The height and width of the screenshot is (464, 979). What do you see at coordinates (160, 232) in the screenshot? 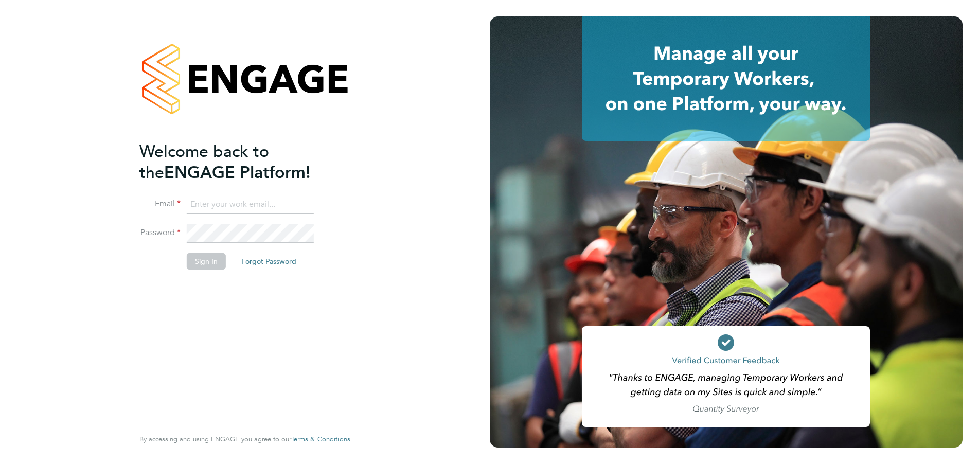
I see `label: Password` at bounding box center [160, 232].